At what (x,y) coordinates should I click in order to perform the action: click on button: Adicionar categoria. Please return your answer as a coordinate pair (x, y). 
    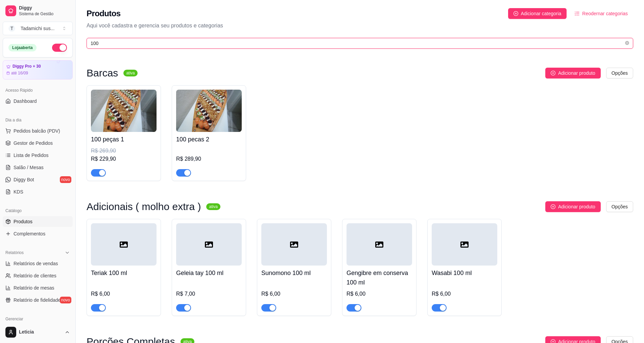
    Looking at the image, I should click on (538, 13).